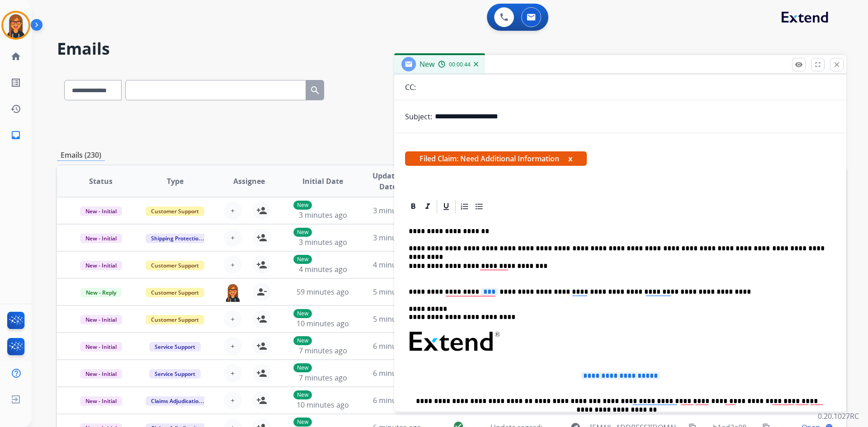  What do you see at coordinates (233, 292) in the screenshot?
I see `img: agent-avatar` at bounding box center [233, 292].